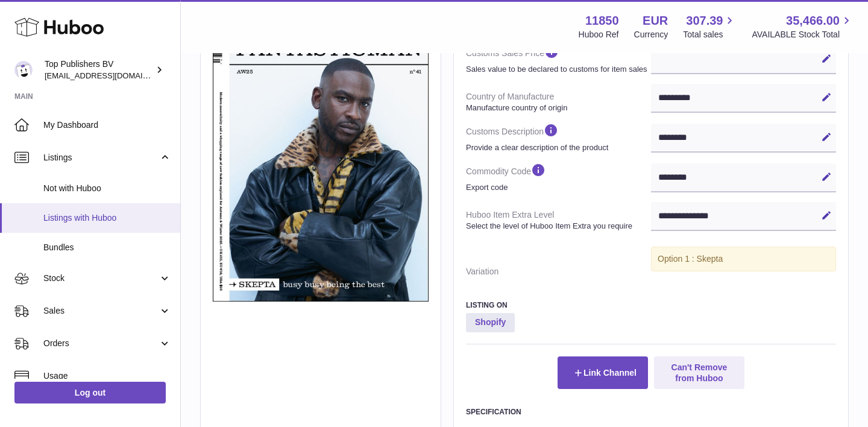  What do you see at coordinates (656, 21) in the screenshot?
I see `strong: EUR` at bounding box center [656, 21].